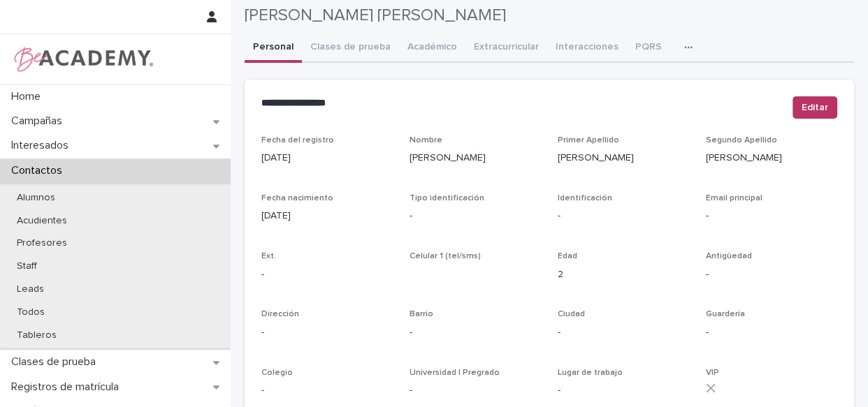  I want to click on p: Tableros, so click(36, 336).